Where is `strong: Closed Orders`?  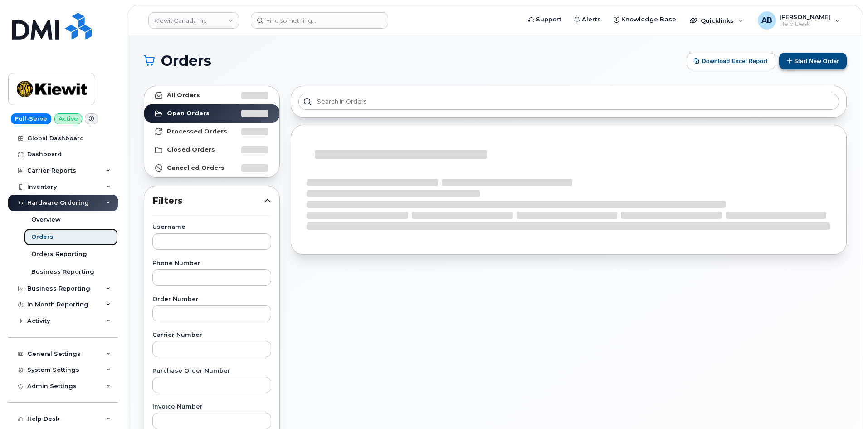
strong: Closed Orders is located at coordinates (191, 150).